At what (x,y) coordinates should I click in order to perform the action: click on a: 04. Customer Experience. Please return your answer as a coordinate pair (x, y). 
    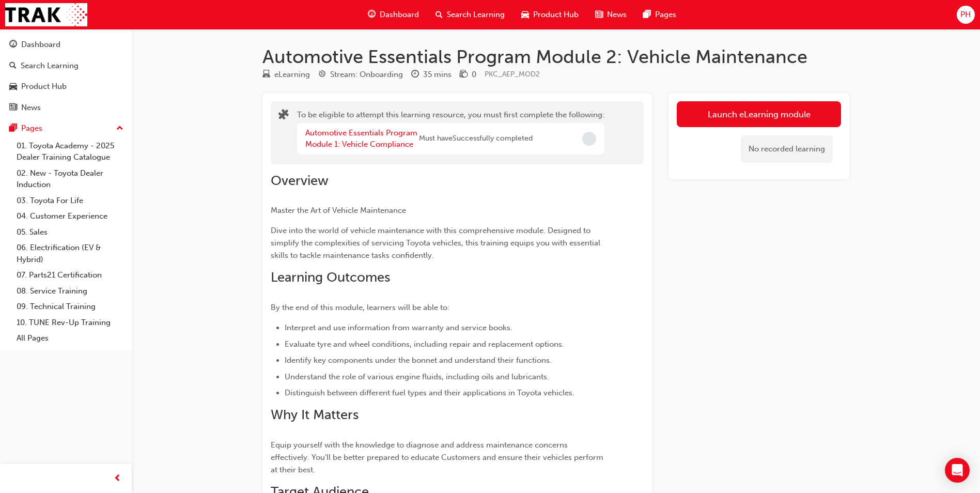
    Looking at the image, I should click on (70, 216).